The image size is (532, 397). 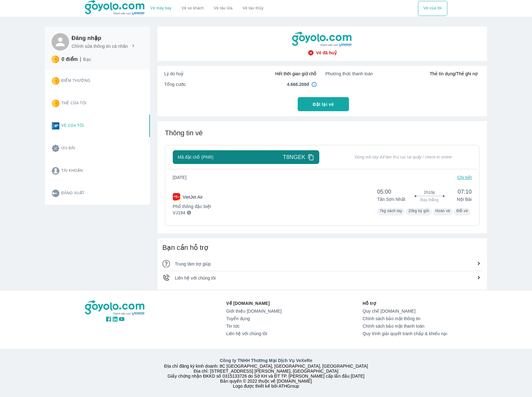 I want to click on span: Bay thẳng, so click(x=430, y=200).